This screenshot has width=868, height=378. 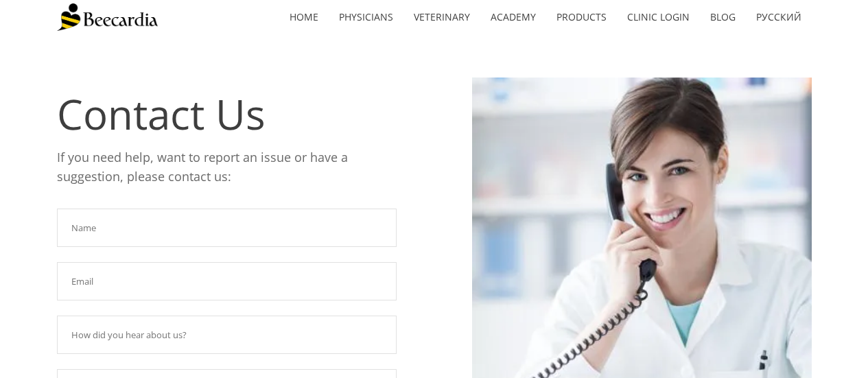 I want to click on a: Русский, so click(x=778, y=17).